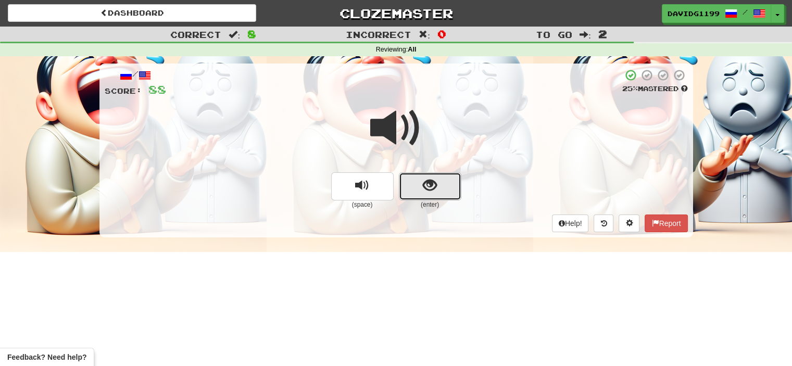 Image resolution: width=792 pixels, height=366 pixels. Describe the element at coordinates (412, 49) in the screenshot. I see `strong: All` at that location.